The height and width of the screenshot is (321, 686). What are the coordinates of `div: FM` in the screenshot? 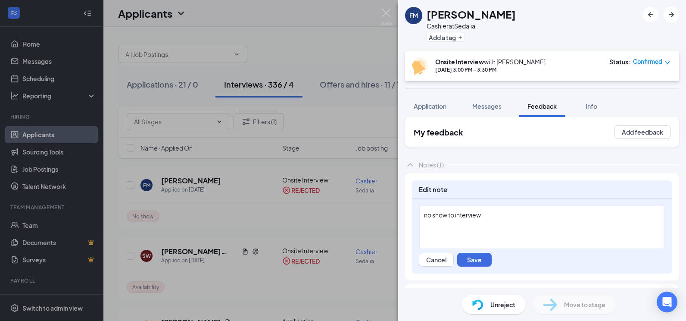 It's located at (414, 16).